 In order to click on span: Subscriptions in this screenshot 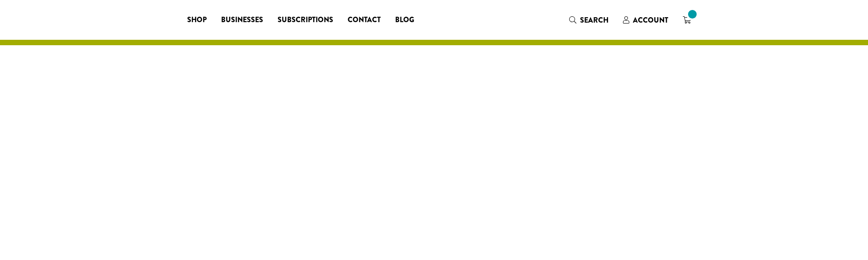, I will do `click(305, 20)`.